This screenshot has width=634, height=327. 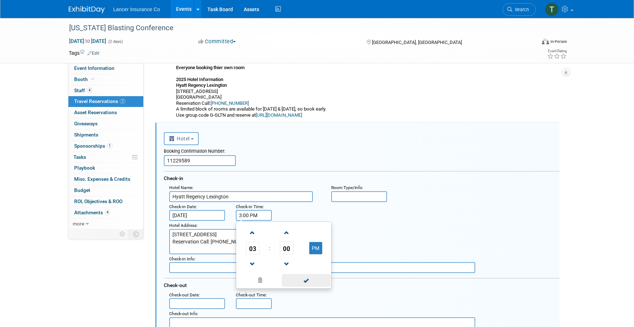 What do you see at coordinates (115, 41) in the screenshot?
I see `span: (2 days)` at bounding box center [115, 41].